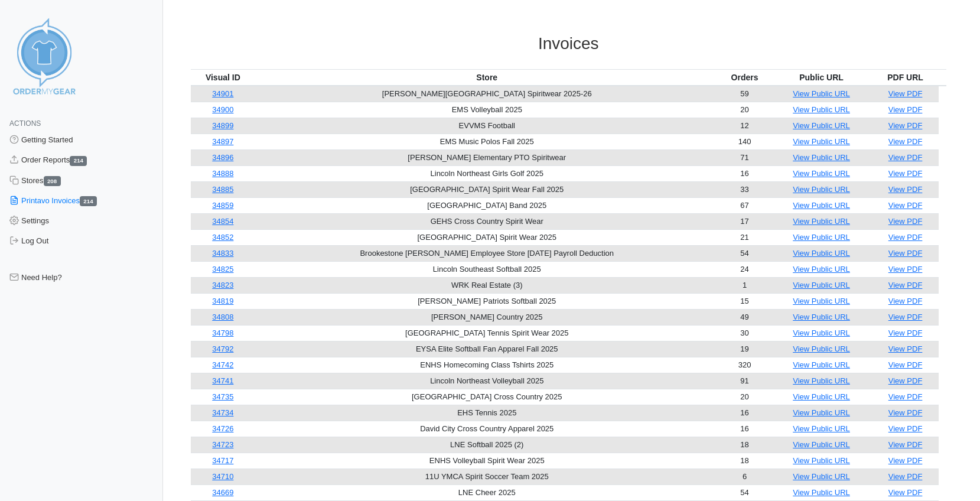 This screenshot has width=980, height=501. I want to click on th: Store, so click(487, 78).